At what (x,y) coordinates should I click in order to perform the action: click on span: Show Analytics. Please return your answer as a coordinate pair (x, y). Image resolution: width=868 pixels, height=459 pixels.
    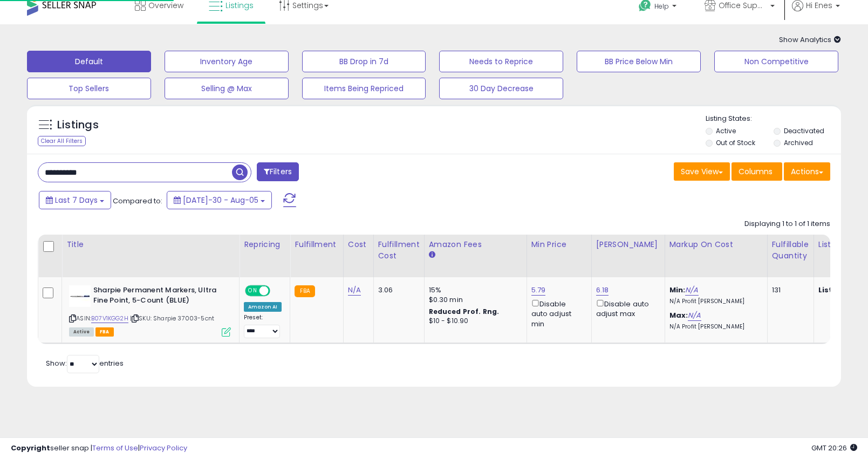
    Looking at the image, I should click on (809, 39).